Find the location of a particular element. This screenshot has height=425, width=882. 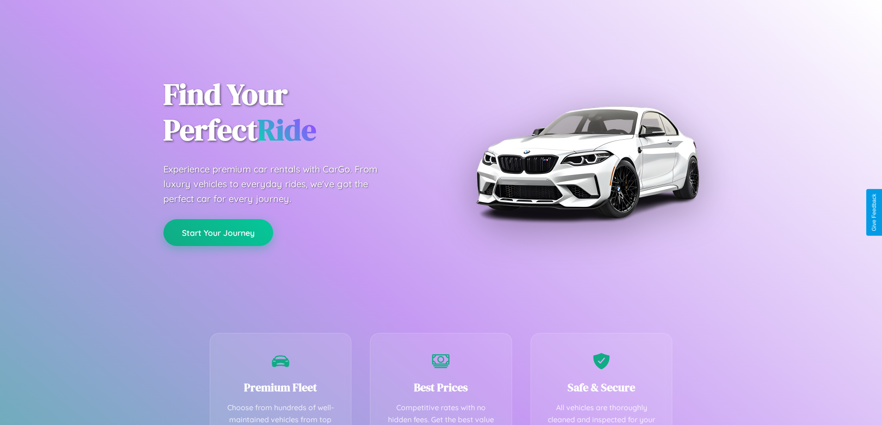

h3: Safe & Secure is located at coordinates (601, 387).